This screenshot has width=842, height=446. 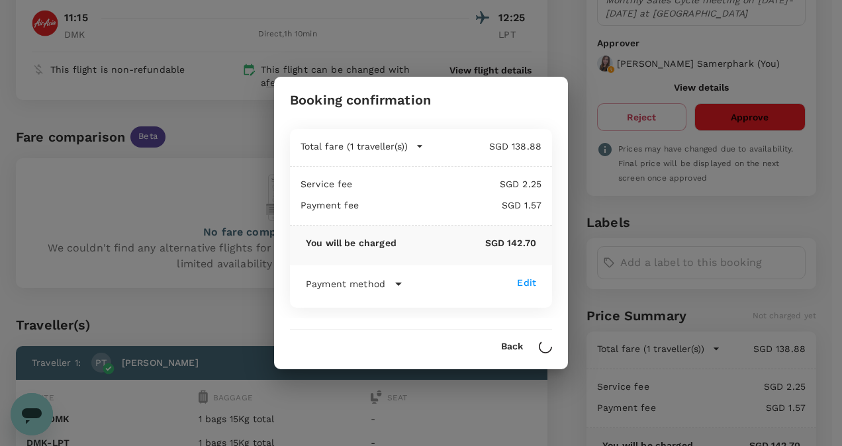 I want to click on h3: Booking confirmation, so click(x=360, y=100).